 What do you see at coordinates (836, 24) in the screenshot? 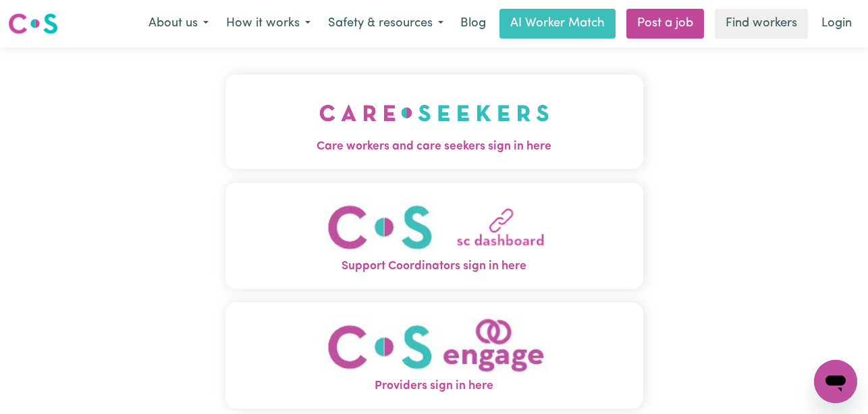
I see `a: Login` at bounding box center [836, 24].